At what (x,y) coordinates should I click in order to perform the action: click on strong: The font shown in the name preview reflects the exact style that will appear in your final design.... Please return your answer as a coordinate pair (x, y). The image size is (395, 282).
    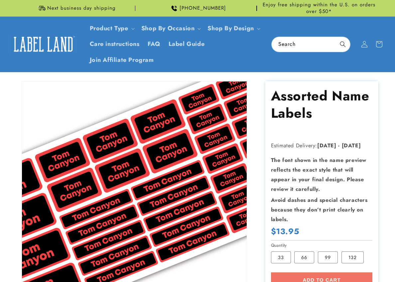
    Looking at the image, I should click on (319, 174).